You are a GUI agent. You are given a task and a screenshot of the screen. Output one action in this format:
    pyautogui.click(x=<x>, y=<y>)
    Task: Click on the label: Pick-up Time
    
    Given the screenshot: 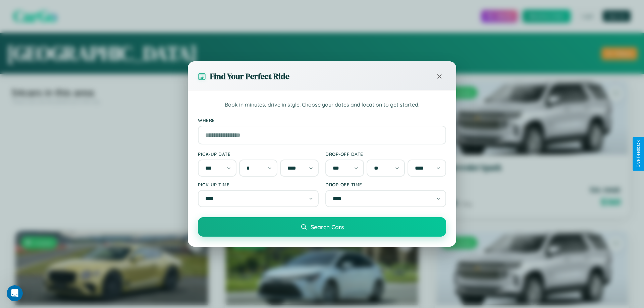 What is the action you would take?
    pyautogui.click(x=258, y=185)
    